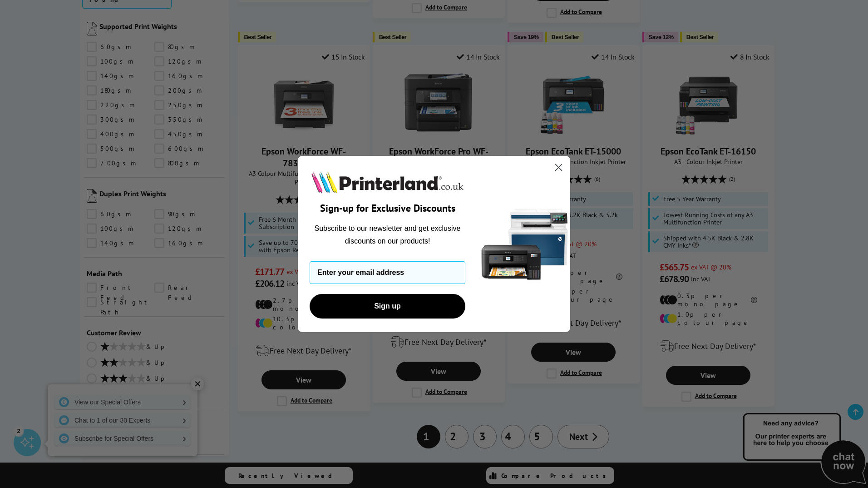  I want to click on img: 5290a21f-4df8-4860-95f4-ea1e8d0e8904.png, so click(525, 244).